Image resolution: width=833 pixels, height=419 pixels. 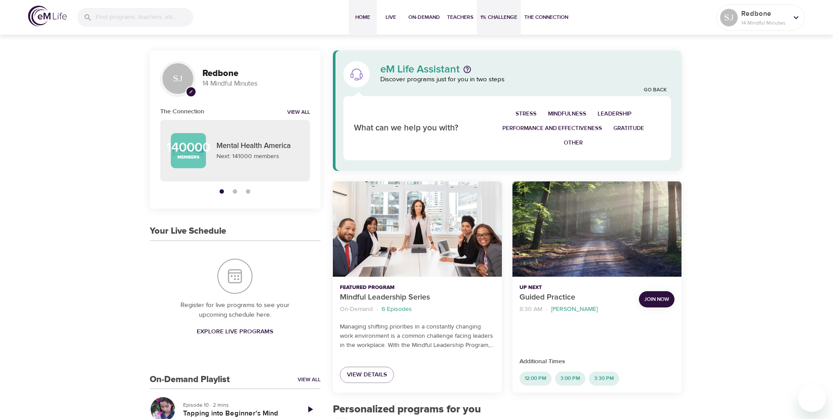 What do you see at coordinates (507, 409) in the screenshot?
I see `h2: Personalized programs for you` at bounding box center [507, 409].